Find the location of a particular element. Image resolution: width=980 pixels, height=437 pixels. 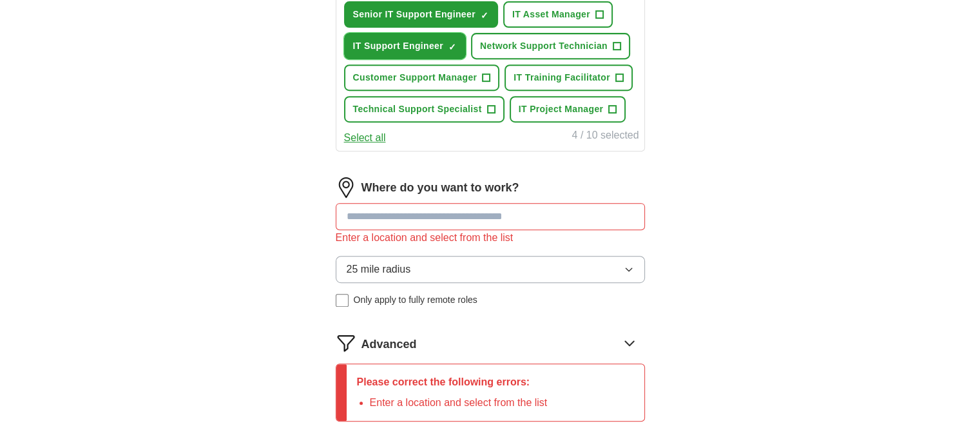

button: Select all is located at coordinates (365, 138).